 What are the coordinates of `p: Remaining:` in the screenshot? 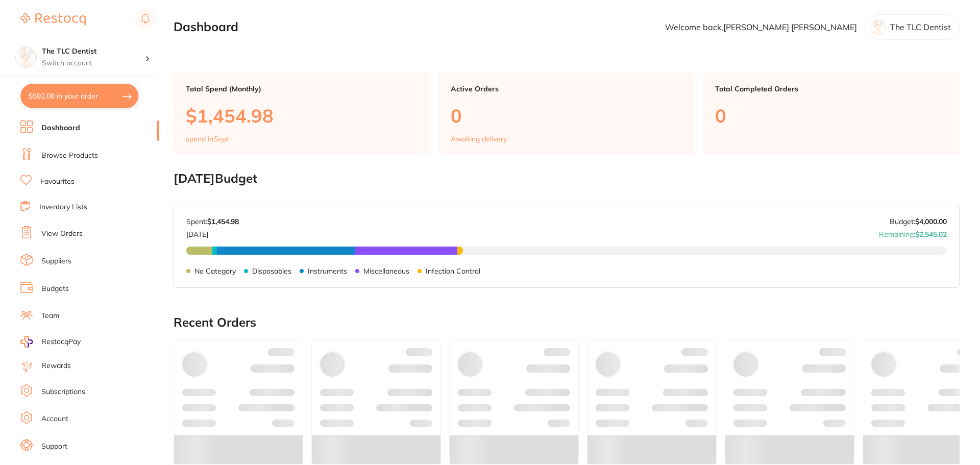 It's located at (912, 232).